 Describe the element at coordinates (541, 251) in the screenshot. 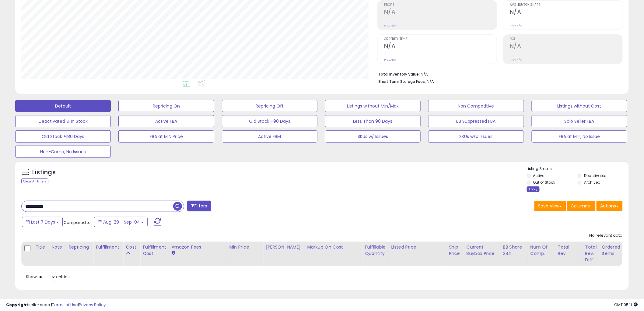

I see `div: Num of Comp.` at that location.